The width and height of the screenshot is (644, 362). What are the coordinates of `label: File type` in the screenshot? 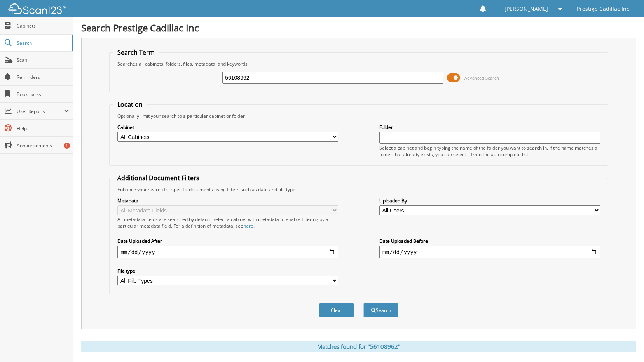 It's located at (228, 270).